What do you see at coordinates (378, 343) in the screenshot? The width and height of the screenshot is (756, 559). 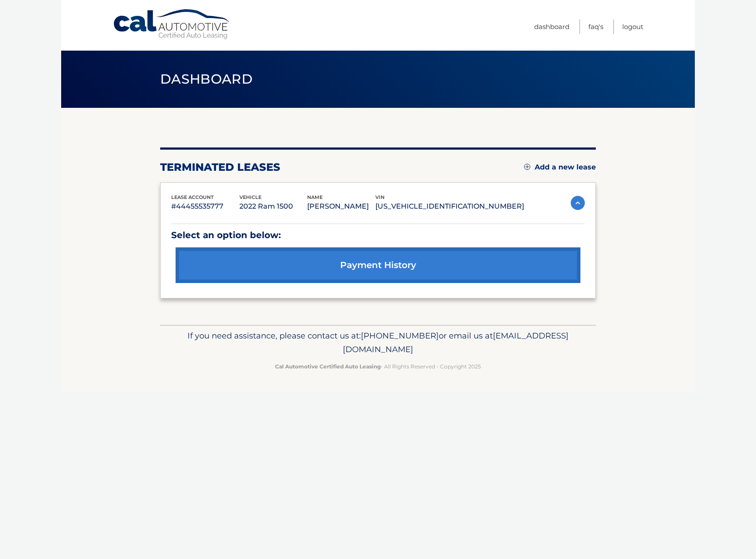 I see `p: If you need assistance, please contact us at: or email us at` at bounding box center [378, 343].